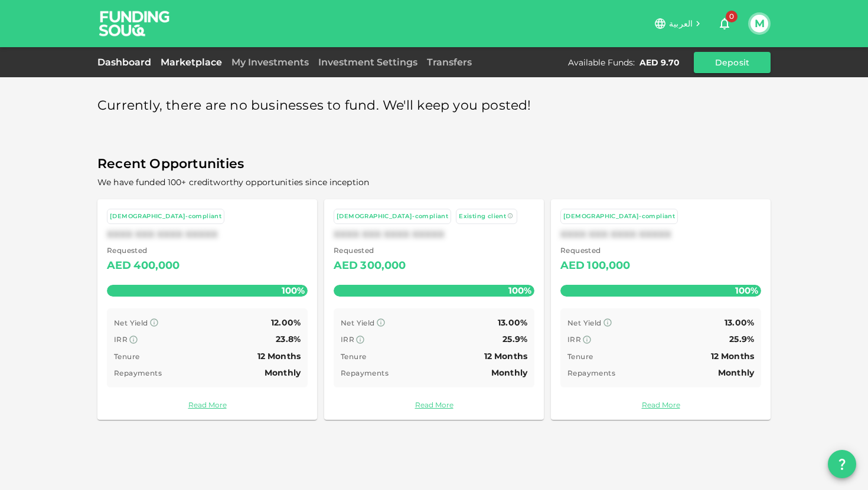 This screenshot has height=490, width=868. Describe the element at coordinates (681, 23) in the screenshot. I see `span: العربية` at that location.